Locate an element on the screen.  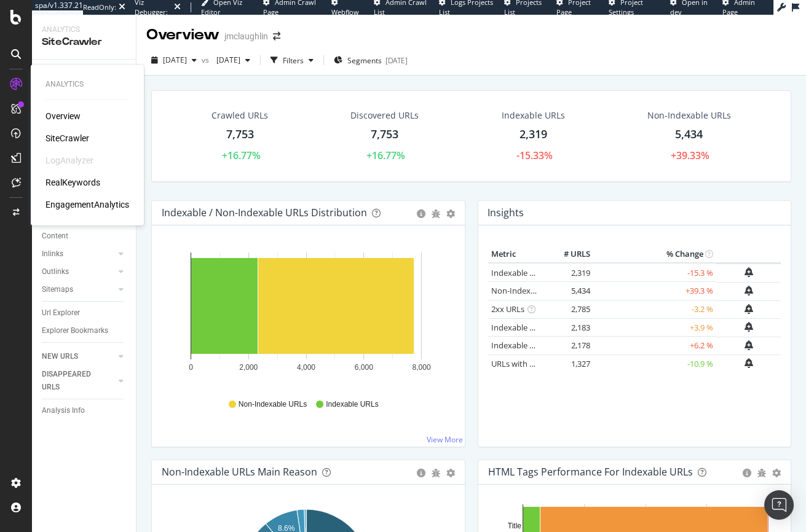
span: 2025 Jan. 9th is located at coordinates (225, 59).